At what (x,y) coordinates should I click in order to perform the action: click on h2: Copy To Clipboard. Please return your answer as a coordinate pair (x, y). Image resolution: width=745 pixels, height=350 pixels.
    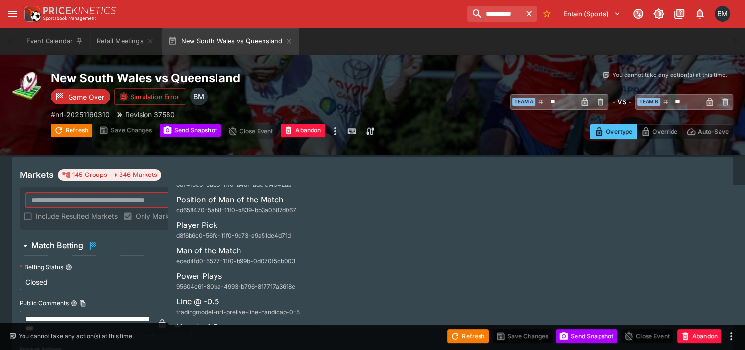
    Looking at the image, I should click on (250, 78).